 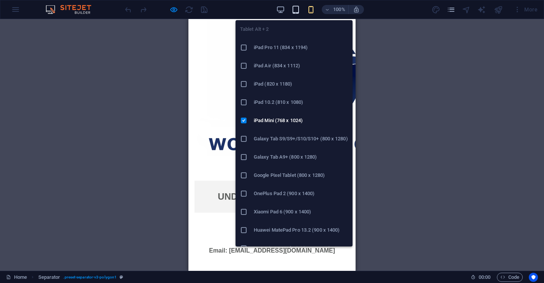 What do you see at coordinates (81, 277) in the screenshot?
I see `nav: breadcrumb` at bounding box center [81, 277].